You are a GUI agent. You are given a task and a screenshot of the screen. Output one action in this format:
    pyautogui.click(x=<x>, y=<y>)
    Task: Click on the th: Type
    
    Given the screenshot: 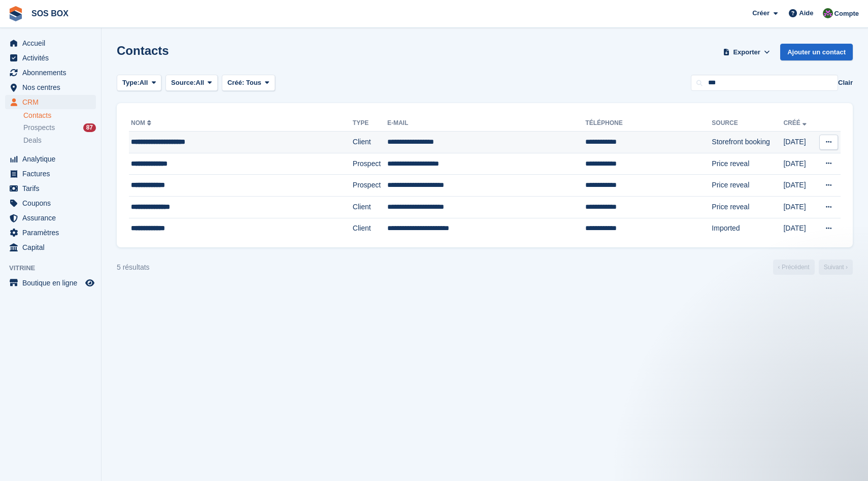 What is the action you would take?
    pyautogui.click(x=370, y=123)
    